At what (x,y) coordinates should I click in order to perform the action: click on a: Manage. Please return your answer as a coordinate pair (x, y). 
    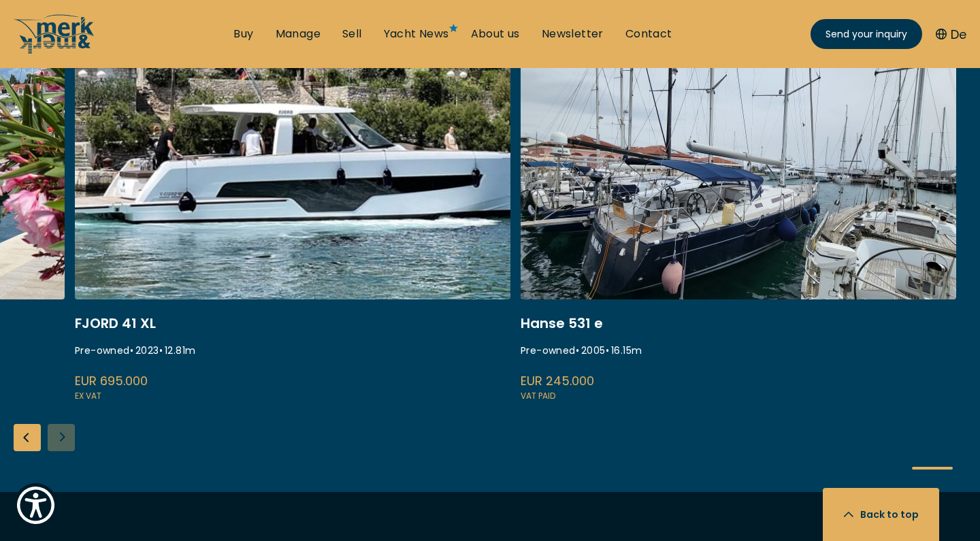
    Looking at the image, I should click on (298, 34).